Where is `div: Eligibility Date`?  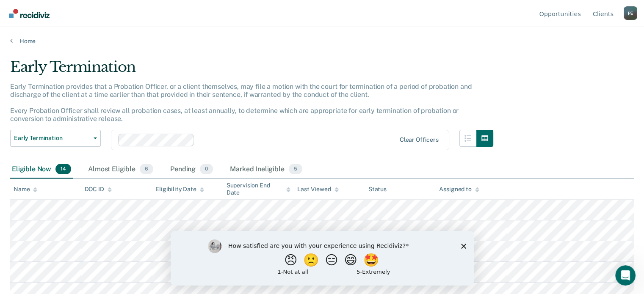 div: Eligibility Date is located at coordinates (179, 189).